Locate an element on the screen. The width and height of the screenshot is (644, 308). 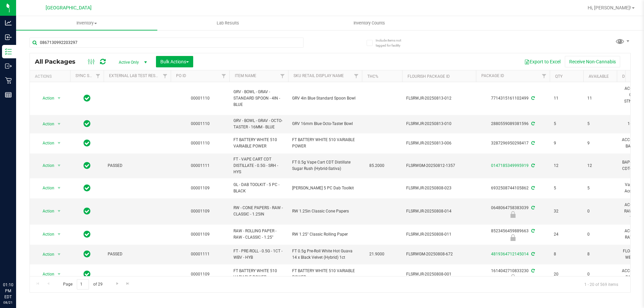
input: Search Package ID, Item Name, SKU, Lot or Part Number... is located at coordinates (166, 43).